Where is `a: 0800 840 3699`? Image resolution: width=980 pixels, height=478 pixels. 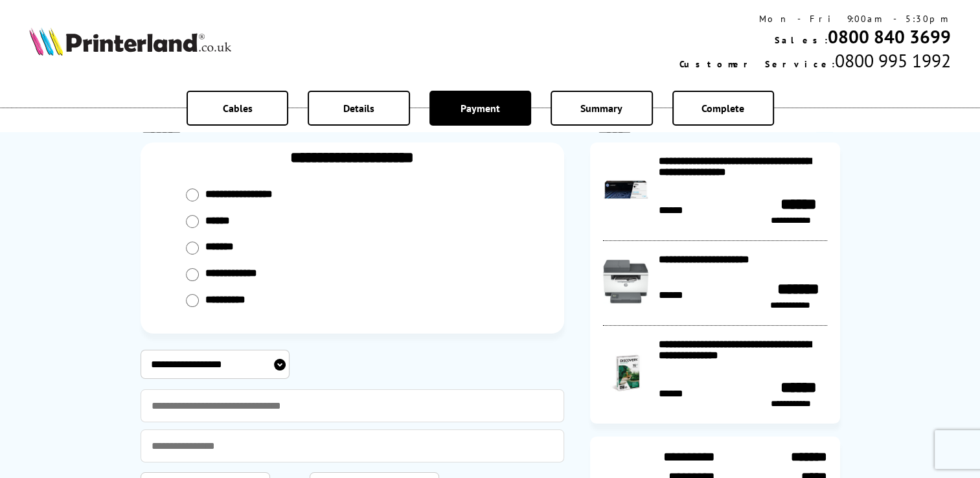
a: 0800 840 3699 is located at coordinates (889, 37).